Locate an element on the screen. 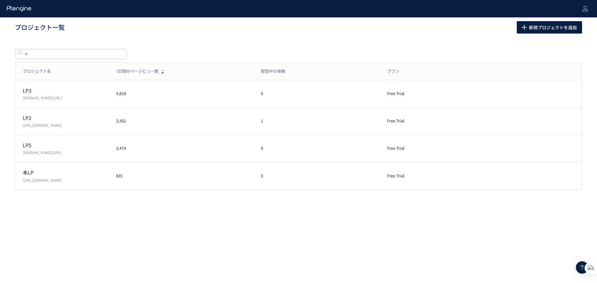 This screenshot has width=597, height=283. p: https://lp.ishitsuku.com/02 is located at coordinates (66, 125).